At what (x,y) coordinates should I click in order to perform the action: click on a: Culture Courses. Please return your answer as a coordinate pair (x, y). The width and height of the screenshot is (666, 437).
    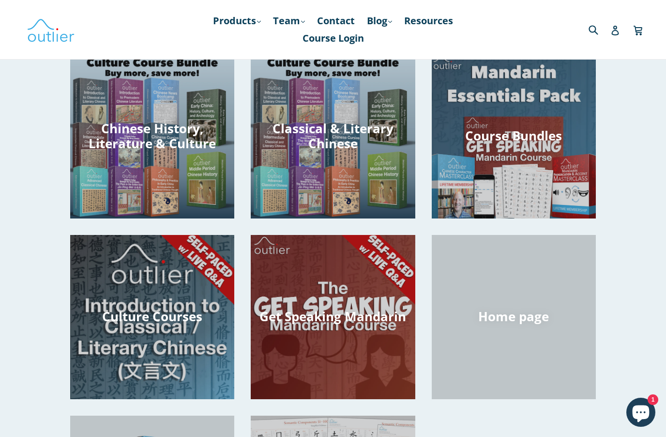
    Looking at the image, I should click on (152, 317).